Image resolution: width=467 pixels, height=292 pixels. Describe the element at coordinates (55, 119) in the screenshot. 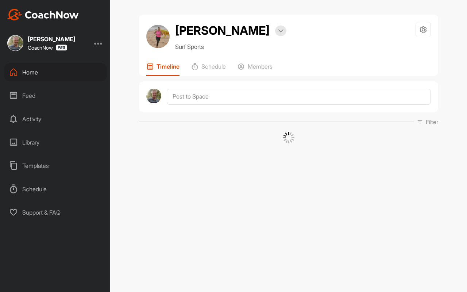

I see `div: Activity` at that location.